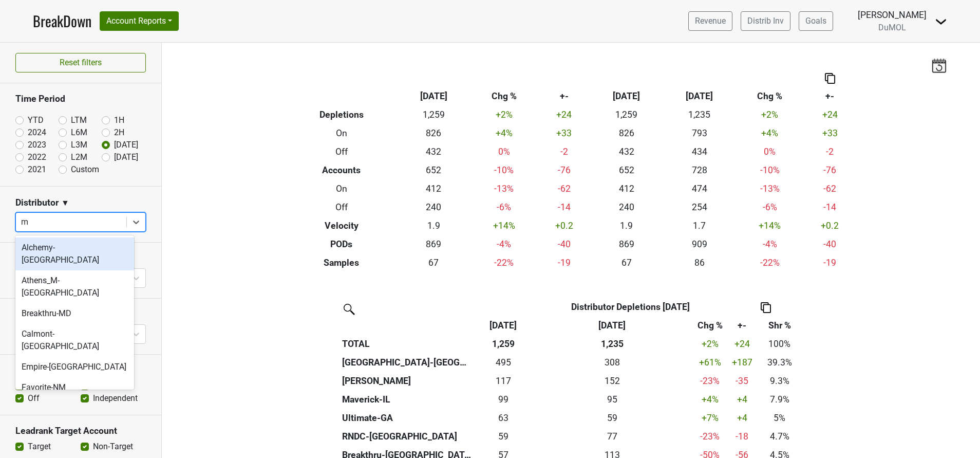  Describe the element at coordinates (612, 362) in the screenshot. I see `div: 308` at that location.